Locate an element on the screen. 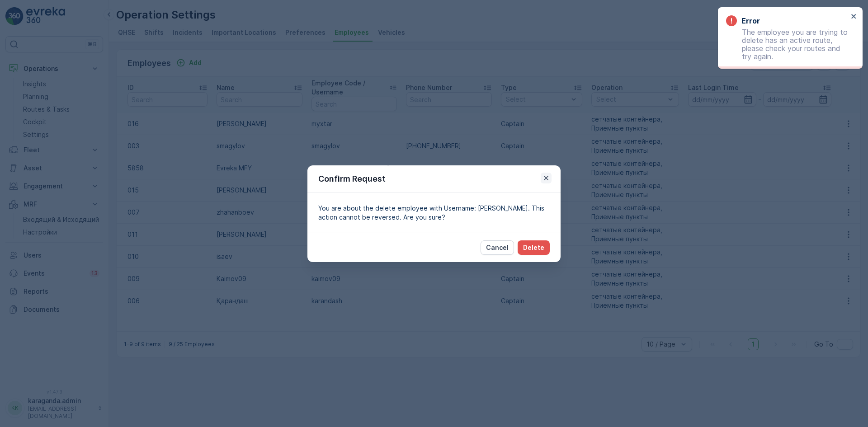 The image size is (868, 427). button: Delete is located at coordinates (534, 248).